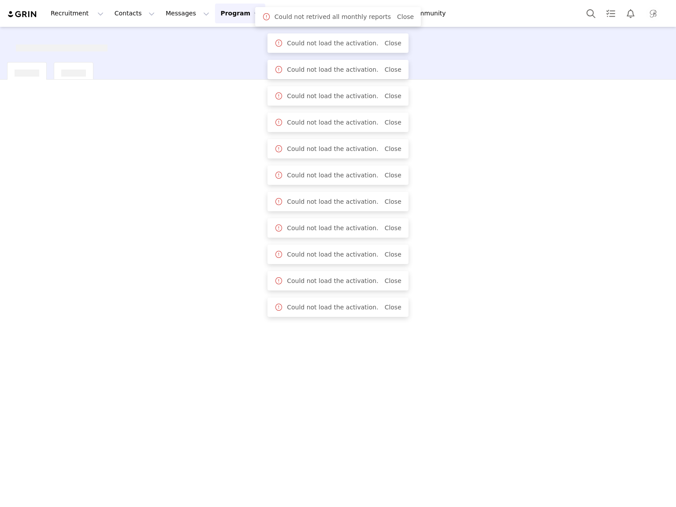 The image size is (676, 507). Describe the element at coordinates (653, 14) in the screenshot. I see `img: ed430834-0afb-4835-9c8f-03c24c0091c7.jpg` at that location.